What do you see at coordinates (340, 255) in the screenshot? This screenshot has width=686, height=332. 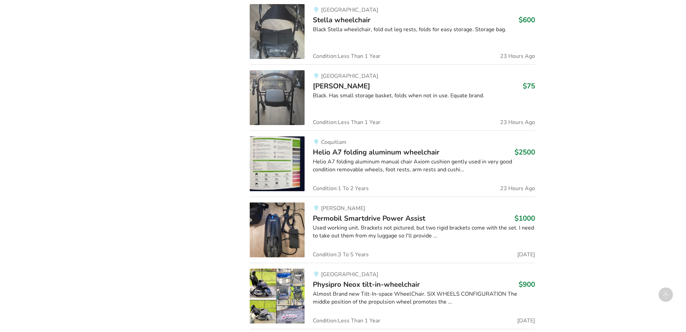 I see `span: Condition: 3 To 5 Years` at bounding box center [340, 255].